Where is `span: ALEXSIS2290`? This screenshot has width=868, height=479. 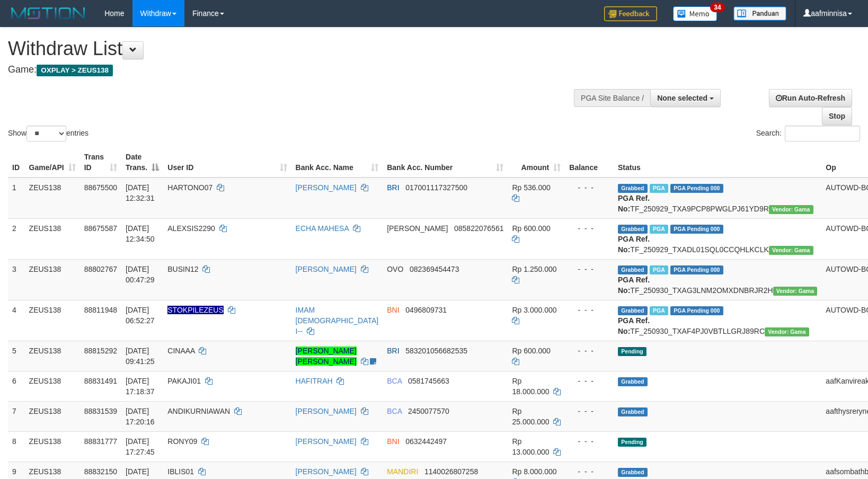
span: ALEXSIS2290 is located at coordinates (191, 228).